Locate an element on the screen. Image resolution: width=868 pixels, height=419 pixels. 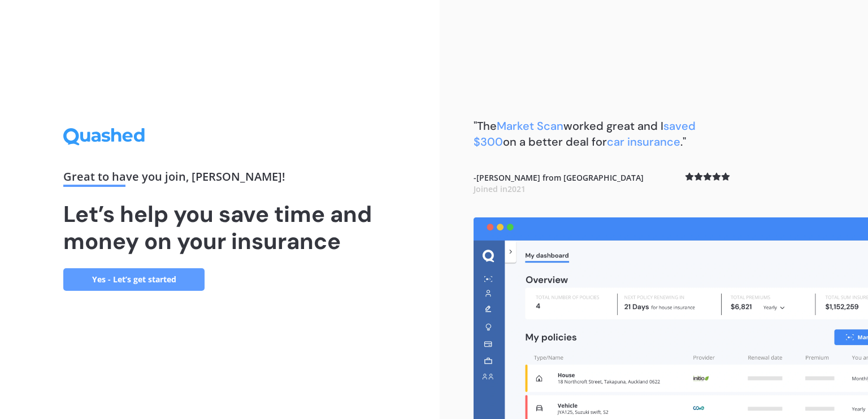
span: car insurance is located at coordinates (643, 142).